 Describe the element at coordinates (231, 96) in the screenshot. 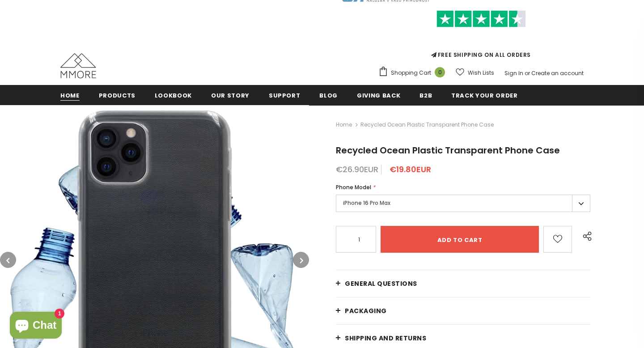

I see `span: Our Story` at that location.